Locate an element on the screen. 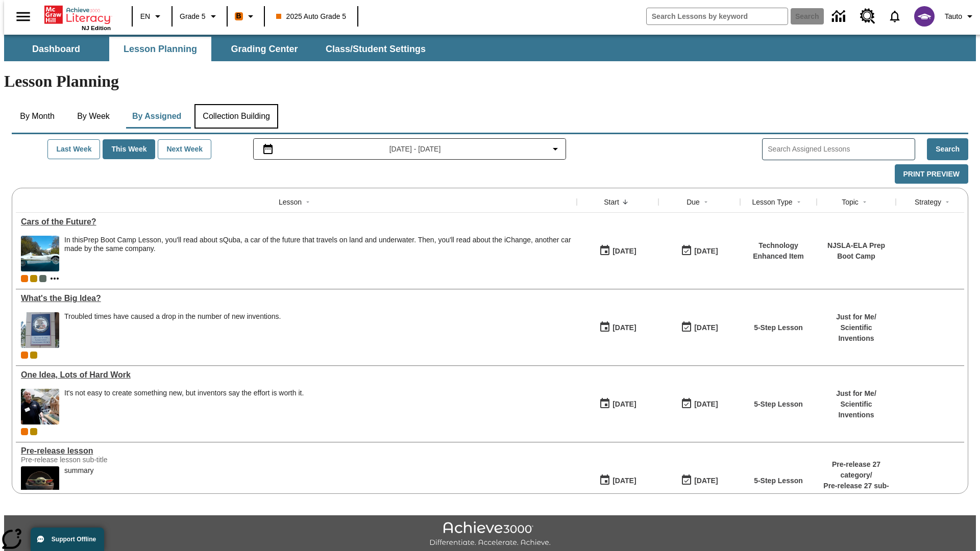  div: Strategy is located at coordinates (928, 202).